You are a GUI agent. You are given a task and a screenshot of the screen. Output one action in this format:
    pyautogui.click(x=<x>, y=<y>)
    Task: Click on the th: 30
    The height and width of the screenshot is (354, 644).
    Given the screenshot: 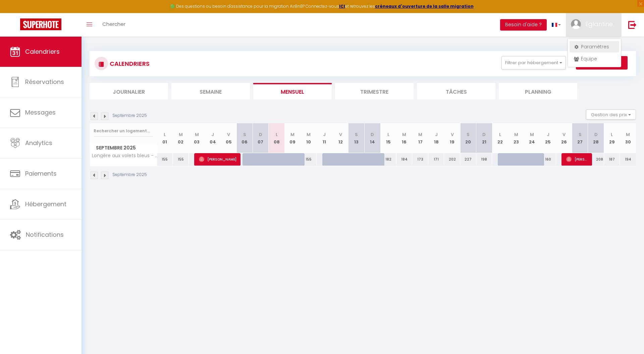 What is the action you would take?
    pyautogui.click(x=628, y=138)
    